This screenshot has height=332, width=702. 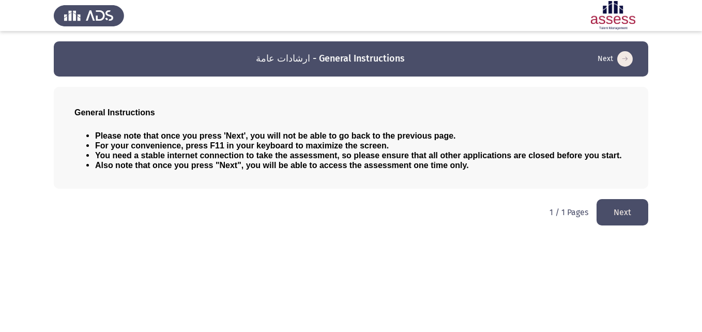 What do you see at coordinates (276, 135) in the screenshot?
I see `span: Please note that once you press 'Next', you will not be able to go back to the previous page.` at bounding box center [276, 135].